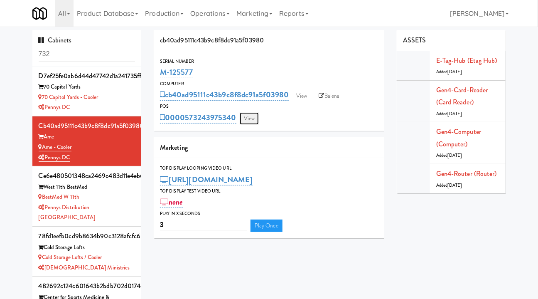 The width and height of the screenshot is (538, 299). I want to click on div: Cold Storage Lofts, so click(87, 247).